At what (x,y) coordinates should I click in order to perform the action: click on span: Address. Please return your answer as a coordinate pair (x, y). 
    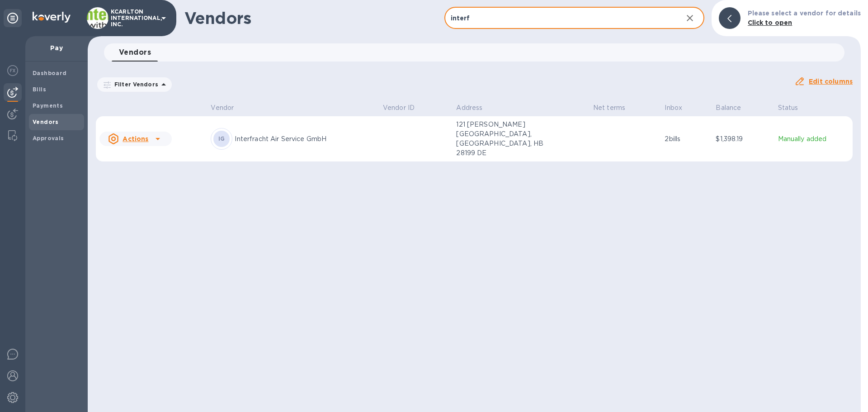
    Looking at the image, I should click on (475, 108).